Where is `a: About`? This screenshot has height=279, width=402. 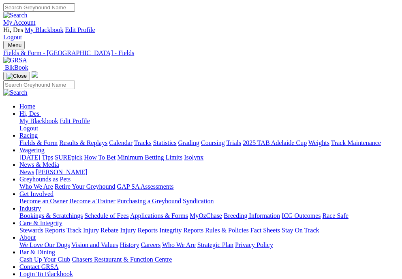
a: About is located at coordinates (28, 238).